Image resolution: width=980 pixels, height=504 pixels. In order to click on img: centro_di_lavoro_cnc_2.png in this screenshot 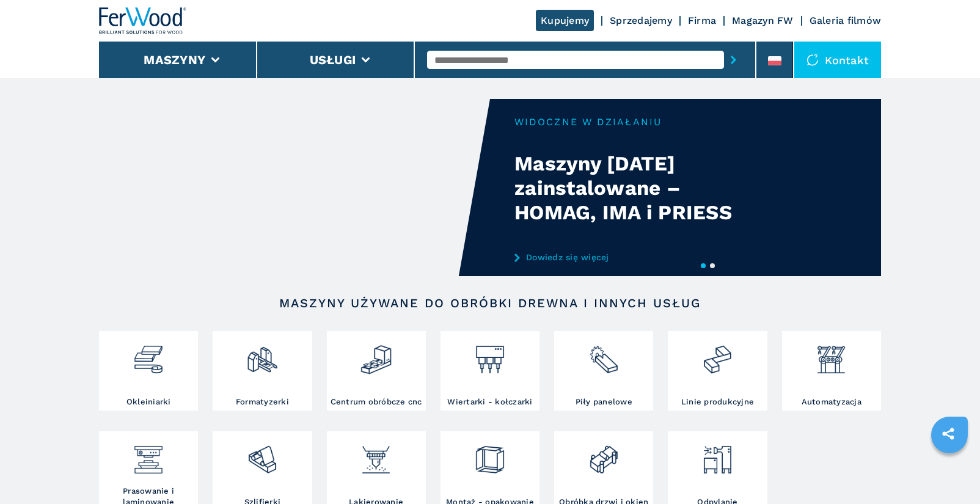, I will do `click(376, 355)`.